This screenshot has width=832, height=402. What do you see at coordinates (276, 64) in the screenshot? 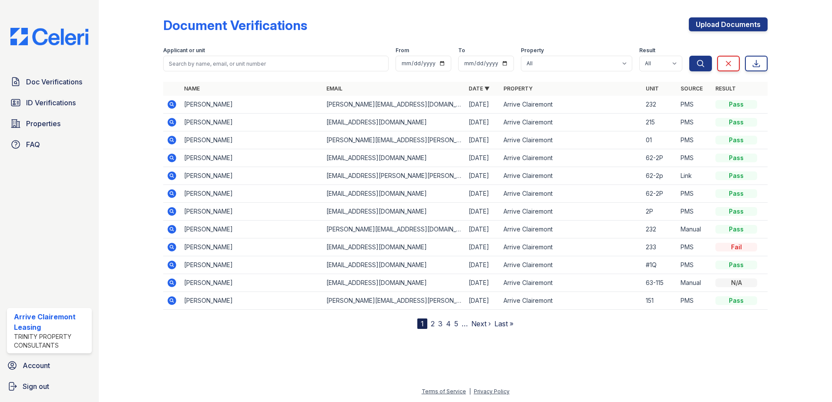
I see `input: Search by name, email, or unit number` at bounding box center [276, 64].